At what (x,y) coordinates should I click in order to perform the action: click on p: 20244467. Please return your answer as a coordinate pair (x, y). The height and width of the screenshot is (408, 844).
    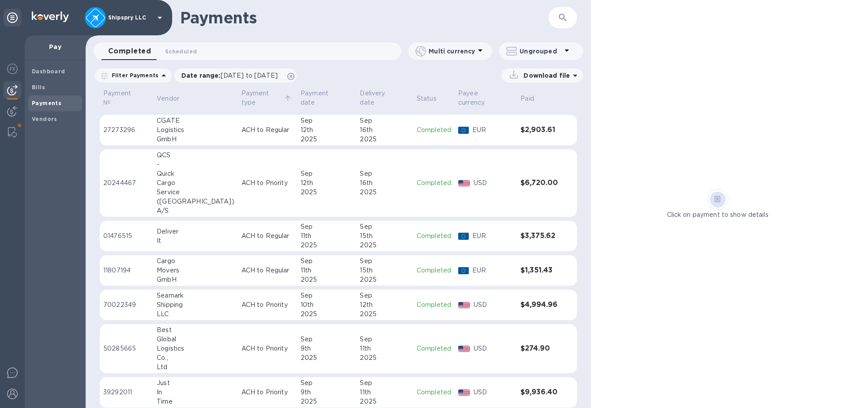
    Looking at the image, I should click on (126, 183).